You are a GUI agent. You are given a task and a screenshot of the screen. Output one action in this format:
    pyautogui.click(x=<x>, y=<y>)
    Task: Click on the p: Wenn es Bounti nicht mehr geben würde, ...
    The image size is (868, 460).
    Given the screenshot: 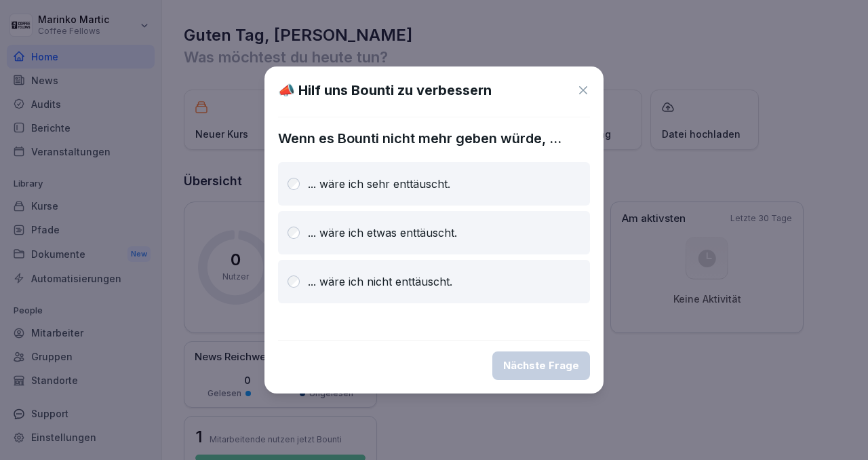 What is the action you would take?
    pyautogui.click(x=434, y=138)
    